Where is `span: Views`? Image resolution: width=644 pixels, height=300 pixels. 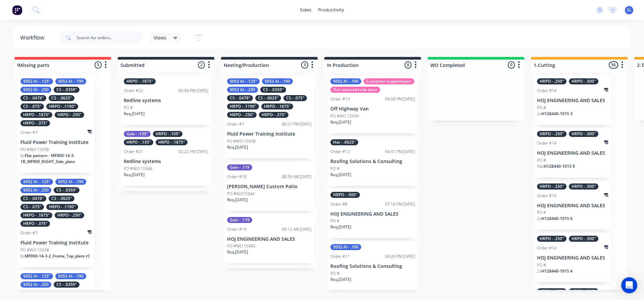
span: Views is located at coordinates (160, 37).